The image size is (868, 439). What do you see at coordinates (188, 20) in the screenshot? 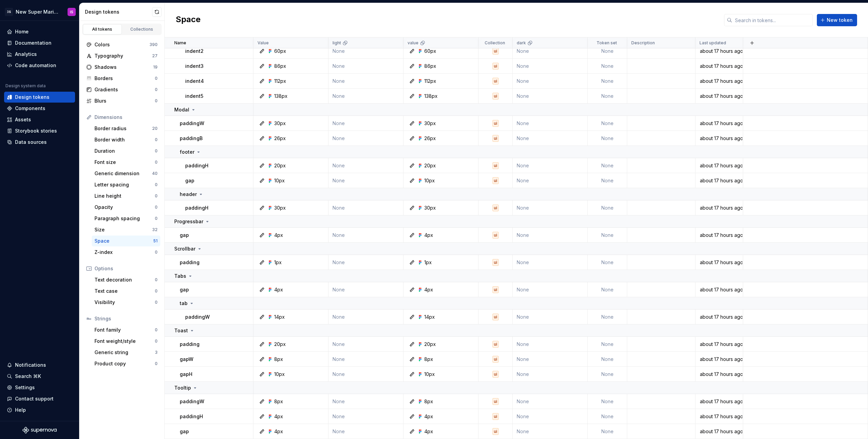
I see `h2: Space` at bounding box center [188, 20].